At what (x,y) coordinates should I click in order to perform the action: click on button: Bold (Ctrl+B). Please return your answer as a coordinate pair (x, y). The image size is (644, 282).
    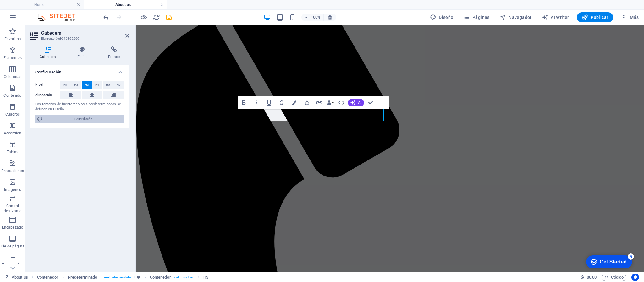
    Looking at the image, I should click on (244, 103).